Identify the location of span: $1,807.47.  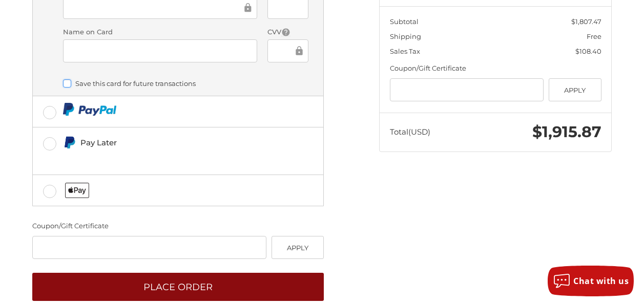
(586, 22).